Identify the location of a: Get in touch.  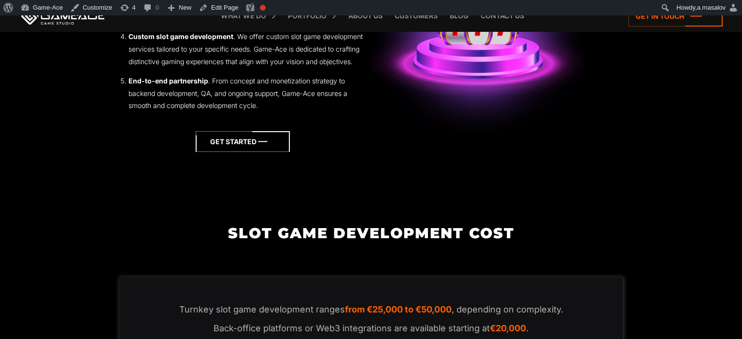
(675, 16).